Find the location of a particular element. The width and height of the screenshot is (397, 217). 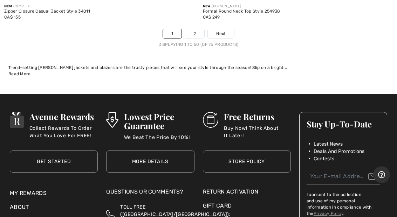

a: Next is located at coordinates (221, 34).